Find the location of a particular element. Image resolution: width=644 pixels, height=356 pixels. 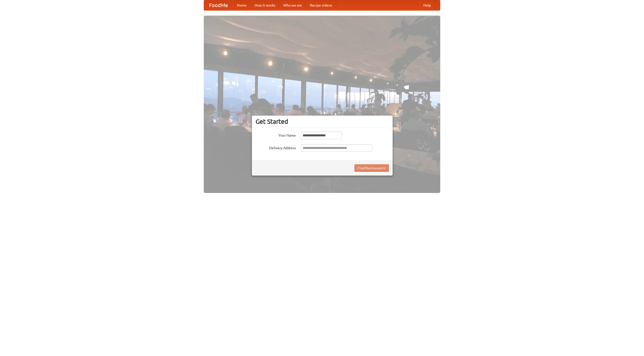

label: Delivery Address is located at coordinates (276, 147).